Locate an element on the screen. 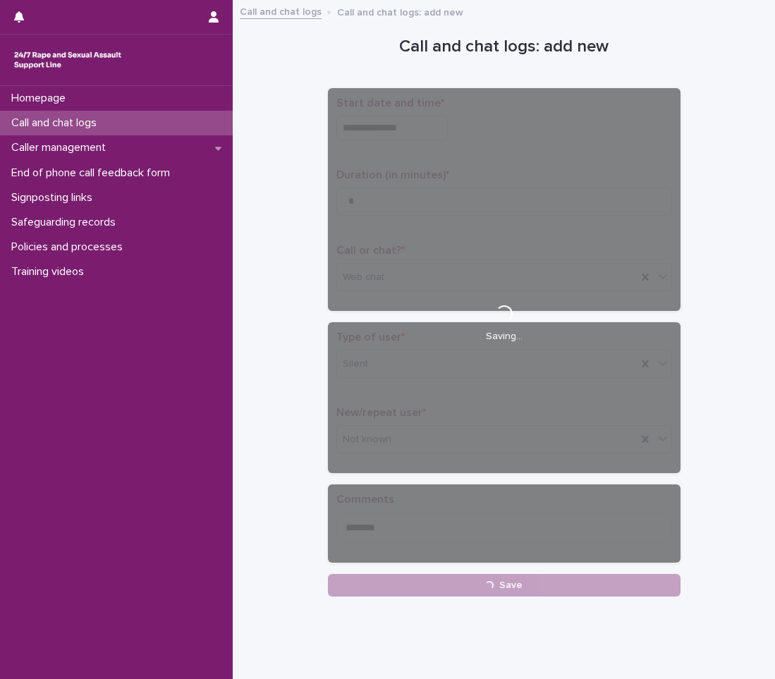 Image resolution: width=775 pixels, height=679 pixels. p: Homepage is located at coordinates (41, 98).